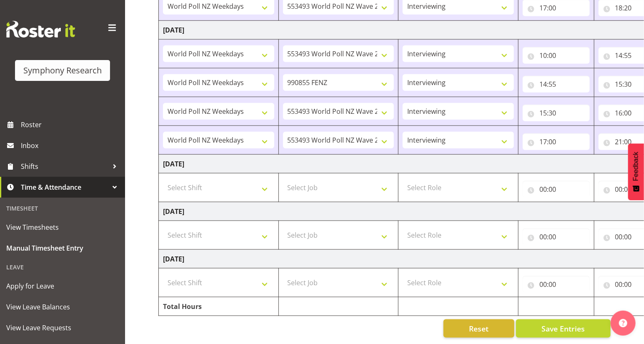  Describe the element at coordinates (65, 166) in the screenshot. I see `span: Shifts` at that location.